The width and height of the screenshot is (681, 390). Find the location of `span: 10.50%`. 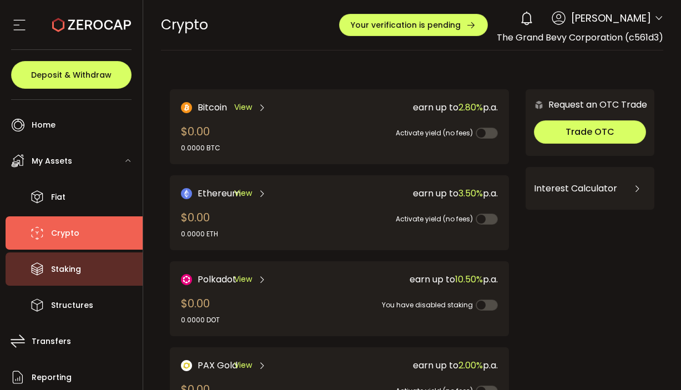

span: 10.50% is located at coordinates (469, 279).